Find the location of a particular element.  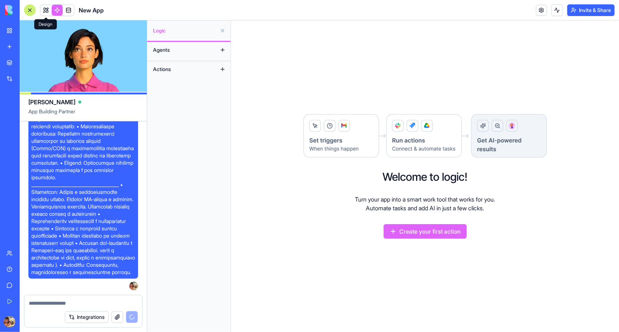

span: New App is located at coordinates (91, 10).